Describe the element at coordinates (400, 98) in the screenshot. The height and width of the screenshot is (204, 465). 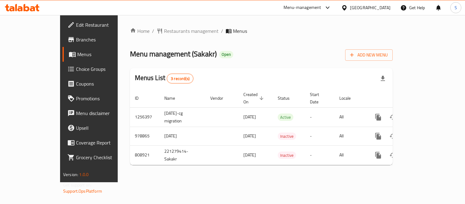
I see `th: Actions` at that location.